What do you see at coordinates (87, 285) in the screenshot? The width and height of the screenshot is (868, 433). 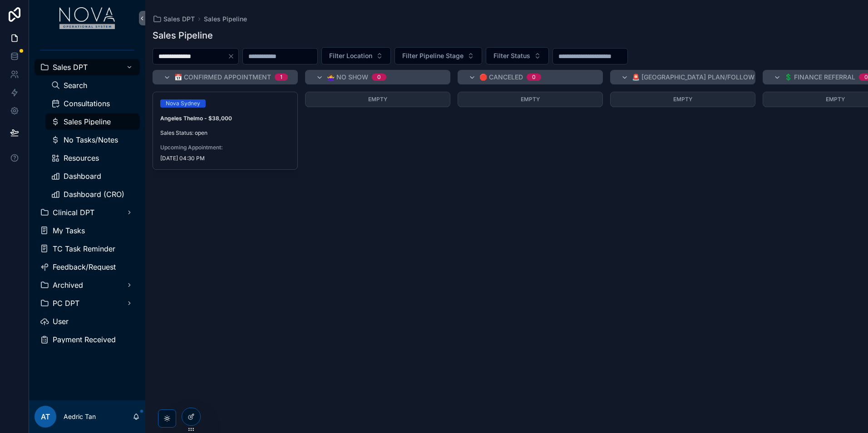 I see `a: Archived` at bounding box center [87, 285].